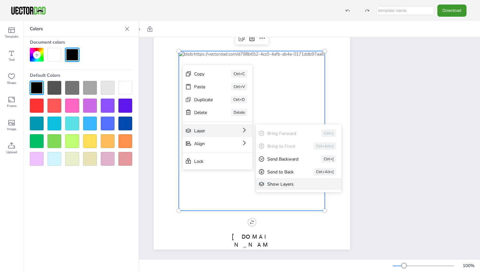 This screenshot has height=272, width=480. I want to click on div: Copy, so click(203, 74).